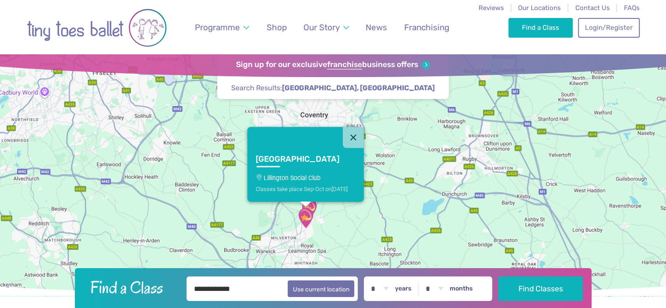 The height and width of the screenshot is (308, 666). I want to click on a: Contact Us, so click(592, 8).